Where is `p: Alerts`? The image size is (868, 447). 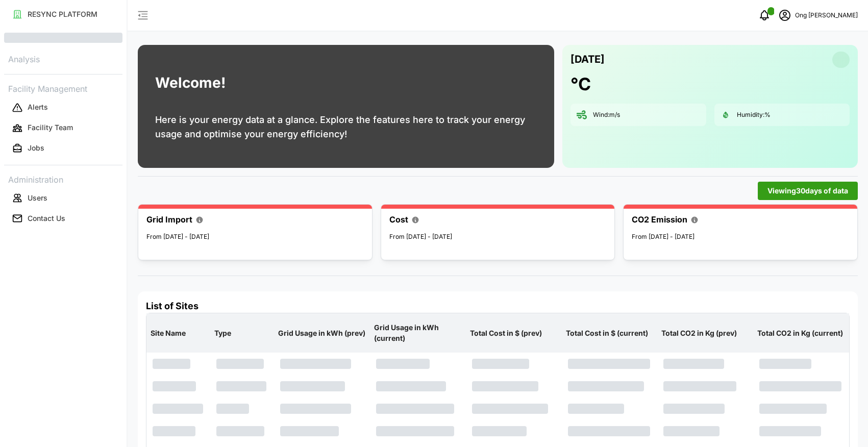 p: Alerts is located at coordinates (38, 108).